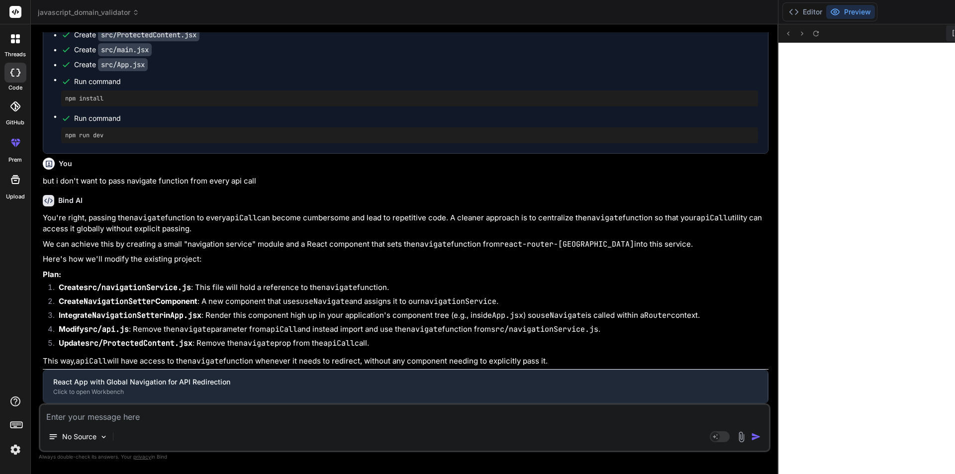 This screenshot has height=474, width=955. What do you see at coordinates (405, 244) in the screenshot?
I see `p: We can achieve this by creating a small "navigation service" module and a React component that se...` at bounding box center [405, 244].